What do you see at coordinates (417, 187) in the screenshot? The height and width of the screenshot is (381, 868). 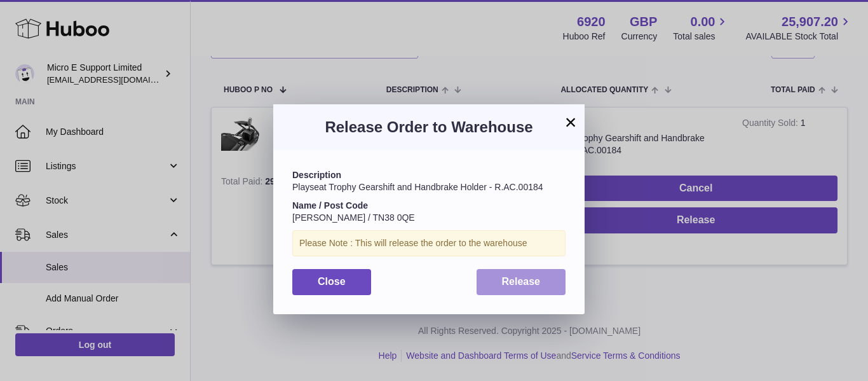 I see `span: Playseat Trophy Gearshift and Handbrake Holder - R.AC.00184` at bounding box center [417, 187].